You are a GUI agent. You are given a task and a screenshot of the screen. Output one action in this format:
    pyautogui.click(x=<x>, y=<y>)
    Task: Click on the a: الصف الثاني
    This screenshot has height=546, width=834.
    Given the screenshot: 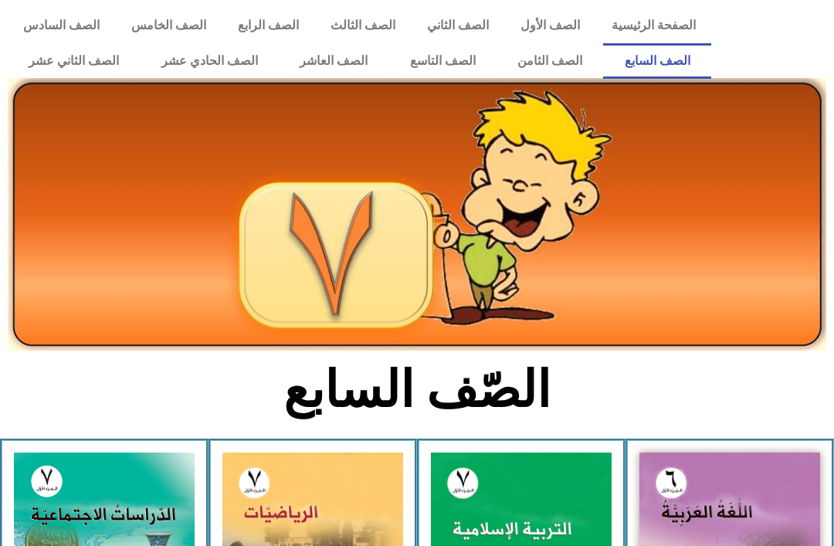 What is the action you would take?
    pyautogui.click(x=457, y=25)
    